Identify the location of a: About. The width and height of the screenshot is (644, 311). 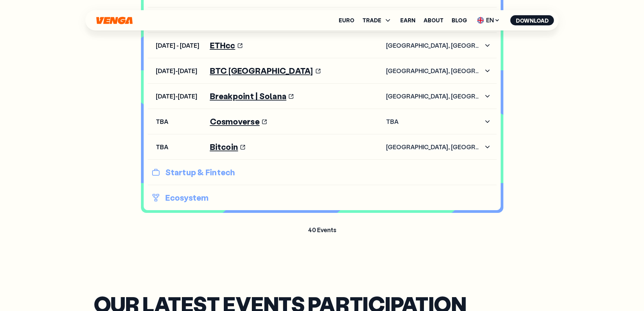
(433, 20).